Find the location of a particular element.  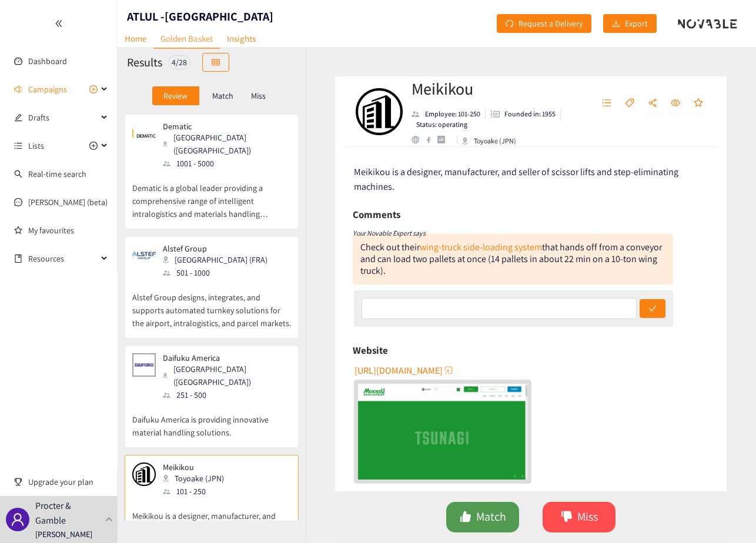

div: 501 - 1000 is located at coordinates (218, 273).